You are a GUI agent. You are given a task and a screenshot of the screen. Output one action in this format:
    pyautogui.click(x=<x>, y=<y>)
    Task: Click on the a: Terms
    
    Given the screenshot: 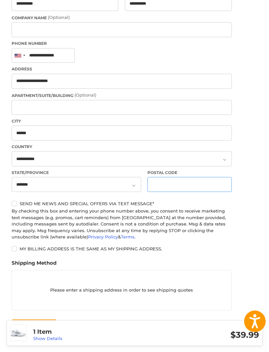 What is the action you would take?
    pyautogui.click(x=127, y=237)
    